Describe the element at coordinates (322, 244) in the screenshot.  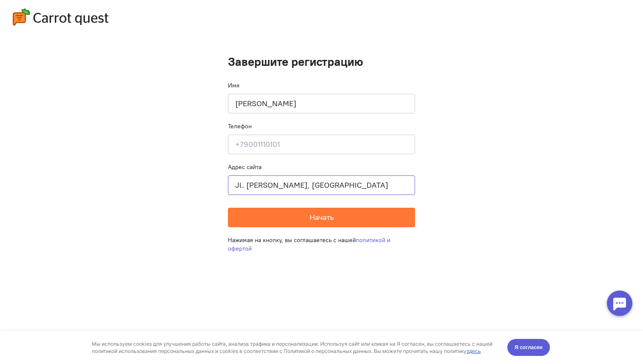
I see `div: Нажимая на кнопку, вы соглашаетесь с нашей` at that location.